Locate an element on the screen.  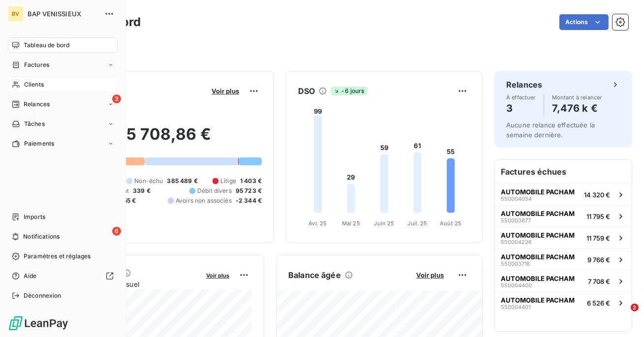
span: Débit divers is located at coordinates (215, 191).